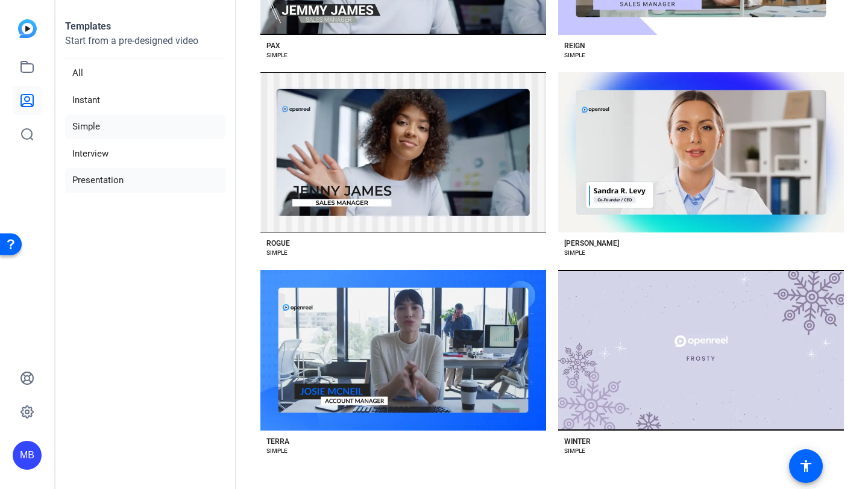  What do you see at coordinates (278, 243) in the screenshot?
I see `div: ROGUE` at bounding box center [278, 243].